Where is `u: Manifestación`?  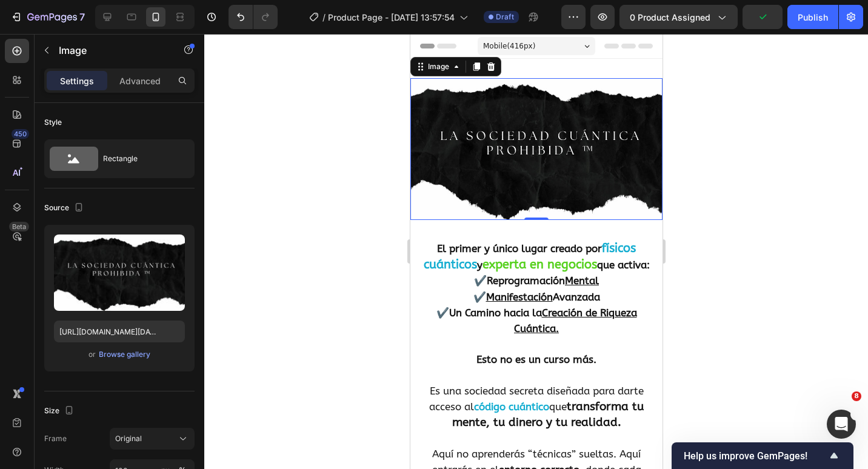 u: Manifestación is located at coordinates (109, 263).